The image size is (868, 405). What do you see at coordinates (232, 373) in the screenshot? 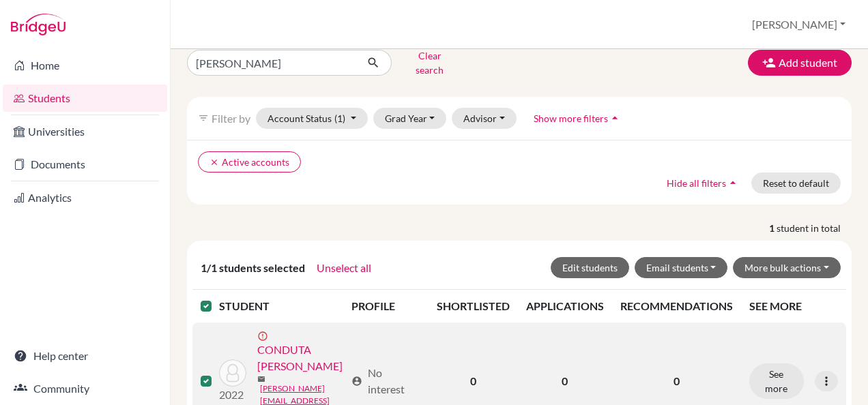
I see `img: CONDUTA ELIAS, RODRIGO` at bounding box center [232, 373].